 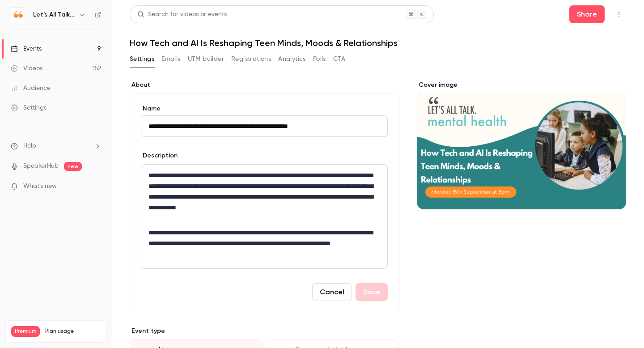 I want to click on div: Search for videos or events, so click(x=182, y=14).